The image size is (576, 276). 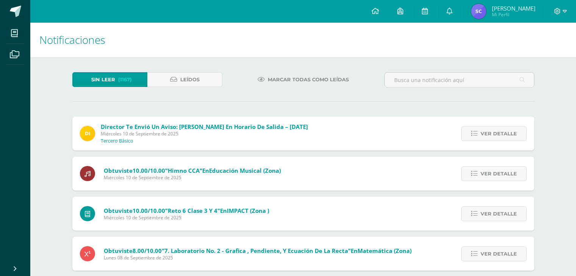 What do you see at coordinates (257, 258) in the screenshot?
I see `span: Lunes 08 de Septiembre de 2025` at bounding box center [257, 258].